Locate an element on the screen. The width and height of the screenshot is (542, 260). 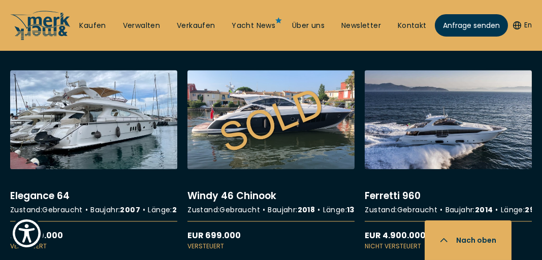
a: Verkaufen is located at coordinates (196, 26).